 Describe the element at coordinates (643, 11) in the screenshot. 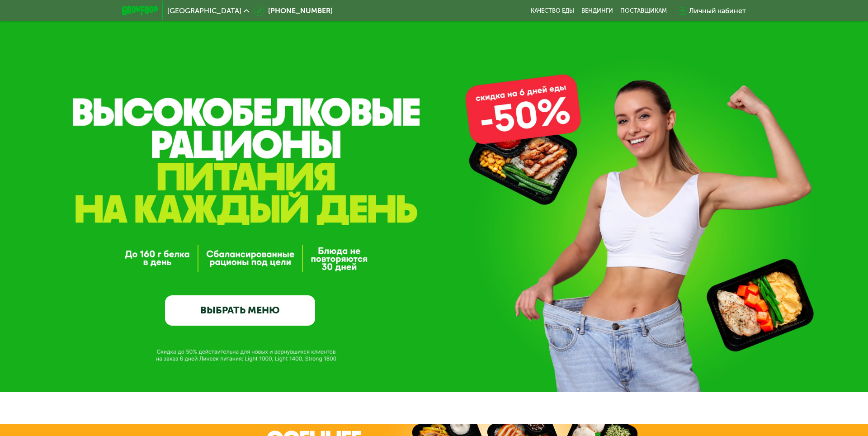

I see `div: поставщикам` at that location.